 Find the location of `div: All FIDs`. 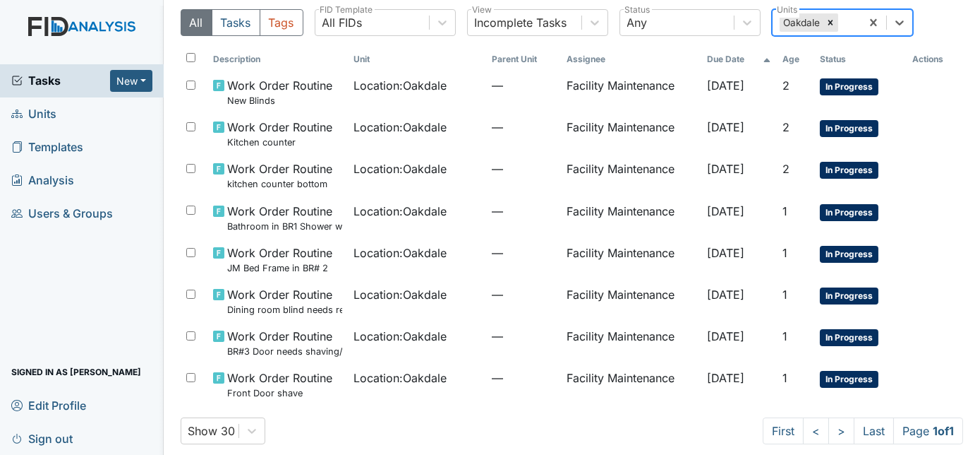

div: All FIDs is located at coordinates (342, 23).